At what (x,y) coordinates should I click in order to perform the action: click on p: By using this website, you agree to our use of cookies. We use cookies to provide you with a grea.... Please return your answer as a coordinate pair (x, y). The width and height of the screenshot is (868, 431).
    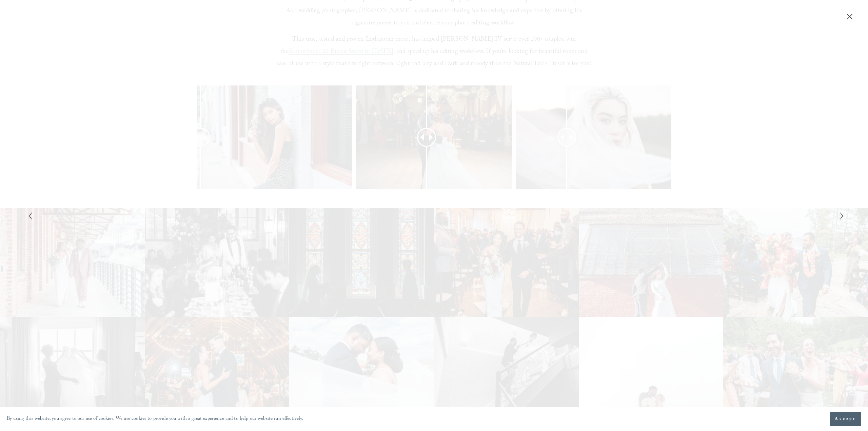
    Looking at the image, I should click on (155, 419).